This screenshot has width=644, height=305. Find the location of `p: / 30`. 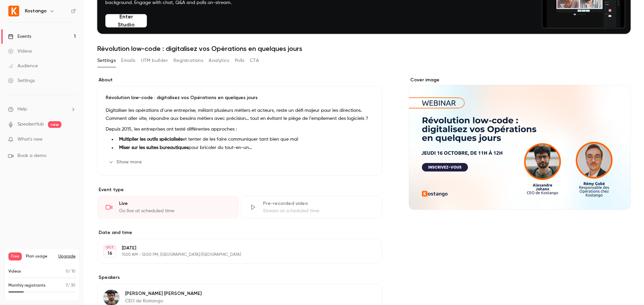

p: / 30 is located at coordinates (71, 286).